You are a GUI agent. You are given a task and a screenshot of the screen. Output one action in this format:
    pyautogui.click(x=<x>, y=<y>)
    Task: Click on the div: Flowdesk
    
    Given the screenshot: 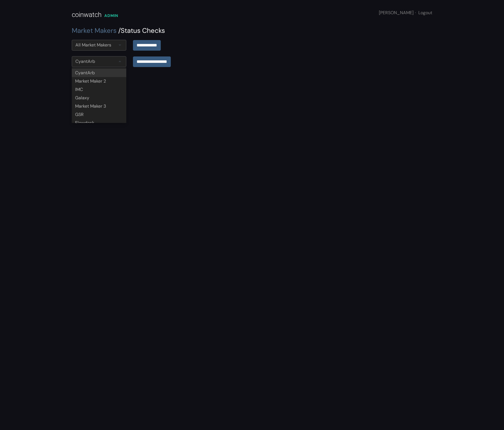 What is the action you would take?
    pyautogui.click(x=99, y=123)
    